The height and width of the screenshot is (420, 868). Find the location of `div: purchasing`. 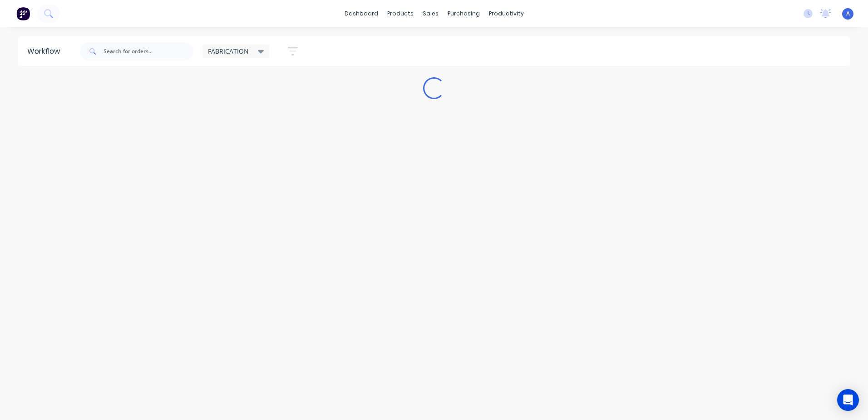

div: purchasing is located at coordinates (464, 14).